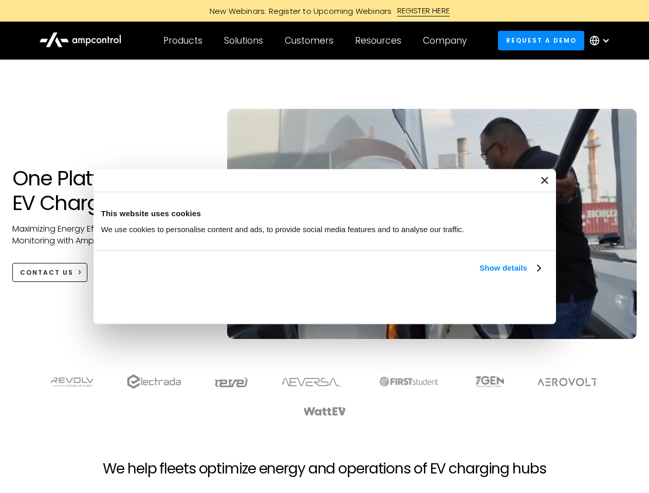  What do you see at coordinates (283, 229) in the screenshot?
I see `span: We use cookies to personalise content and ads, to provide social media features and to analyse ou...` at bounding box center [283, 229].